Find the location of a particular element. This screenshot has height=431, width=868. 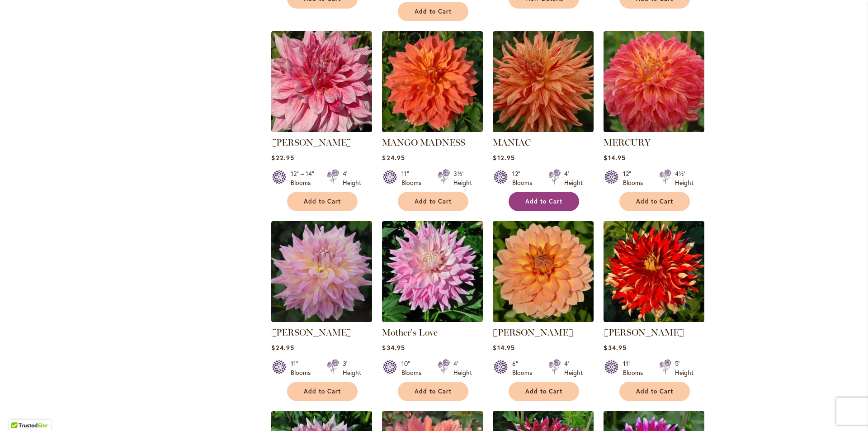

span: $22.95 is located at coordinates (283, 157).